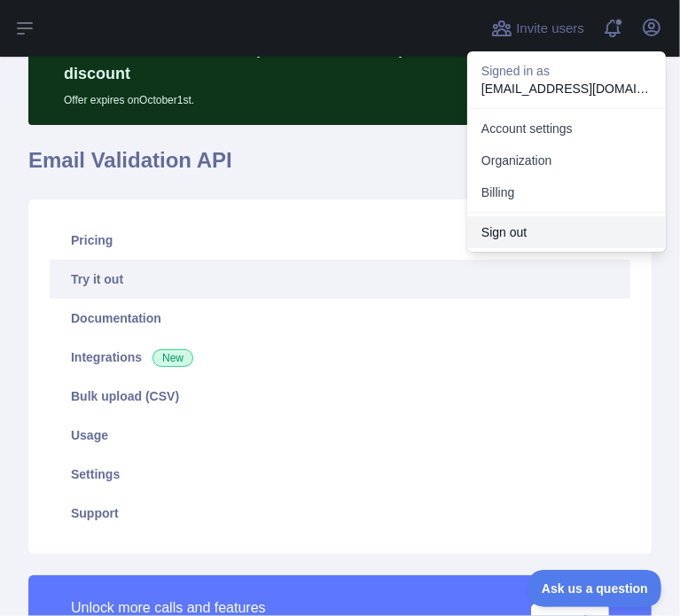 This screenshot has height=616, width=680. I want to click on a: Account settings, so click(567, 129).